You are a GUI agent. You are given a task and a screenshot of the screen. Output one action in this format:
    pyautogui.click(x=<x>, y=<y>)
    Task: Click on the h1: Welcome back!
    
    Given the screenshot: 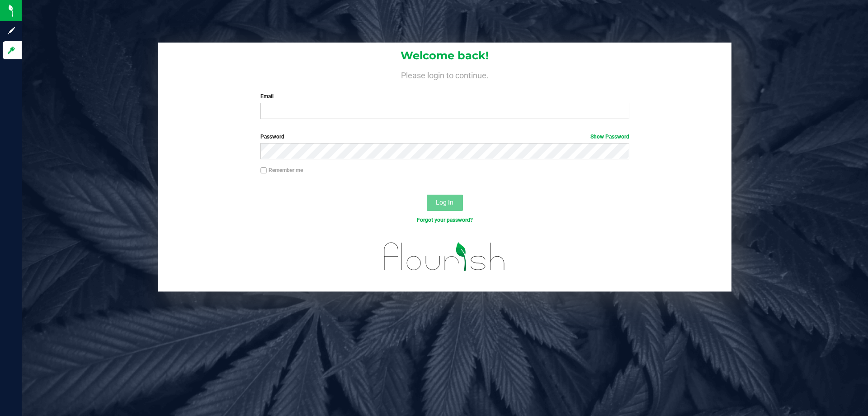 What is the action you would take?
    pyautogui.click(x=445, y=56)
    